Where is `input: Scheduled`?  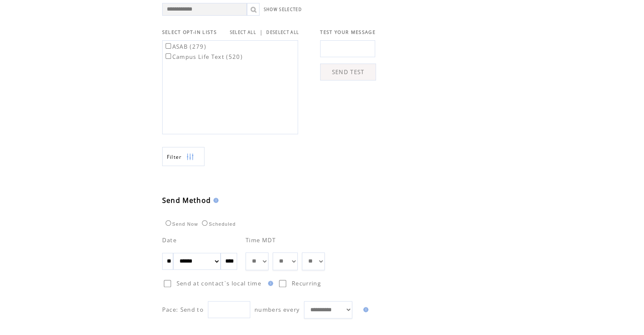
input: Scheduled is located at coordinates (205, 223).